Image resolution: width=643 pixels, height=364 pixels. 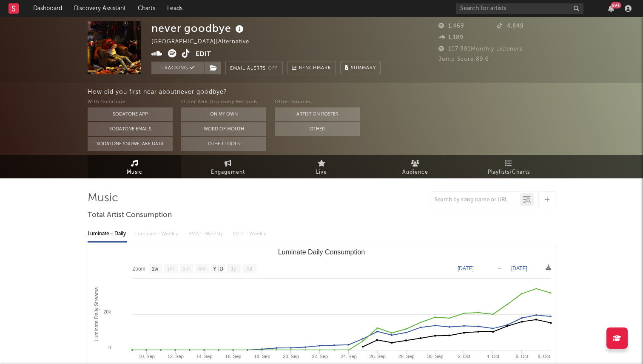 What do you see at coordinates (234, 357) in the screenshot?
I see `text: 16. Sep` at bounding box center [234, 357].